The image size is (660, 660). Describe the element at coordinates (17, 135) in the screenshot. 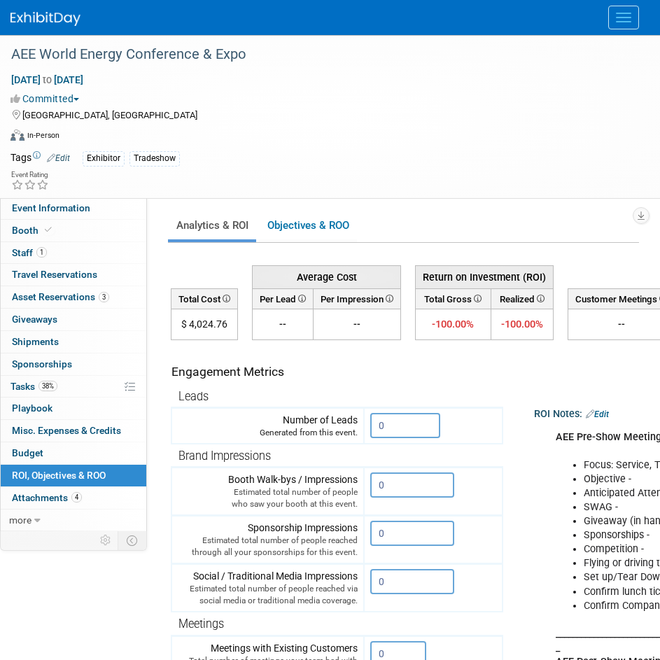

I see `img: Format-Inperson.png` at that location.